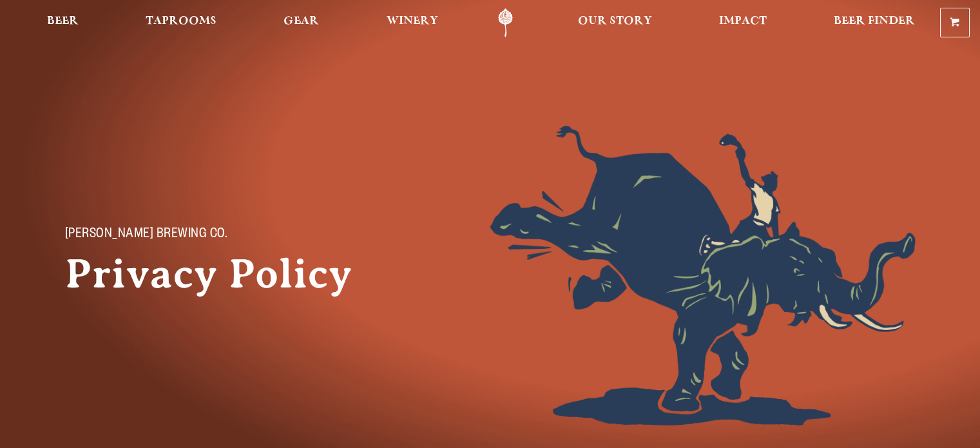  I want to click on span: Gear, so click(301, 22).